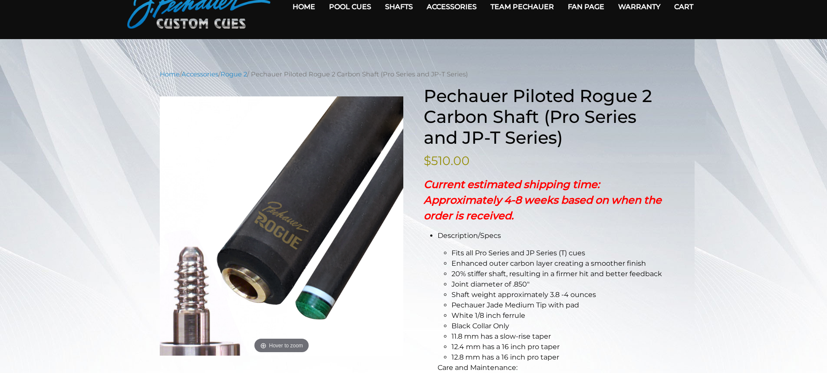  What do you see at coordinates (505, 357) in the screenshot?
I see `span: 12.8 mm has a 16 inch pro taper` at bounding box center [505, 357].